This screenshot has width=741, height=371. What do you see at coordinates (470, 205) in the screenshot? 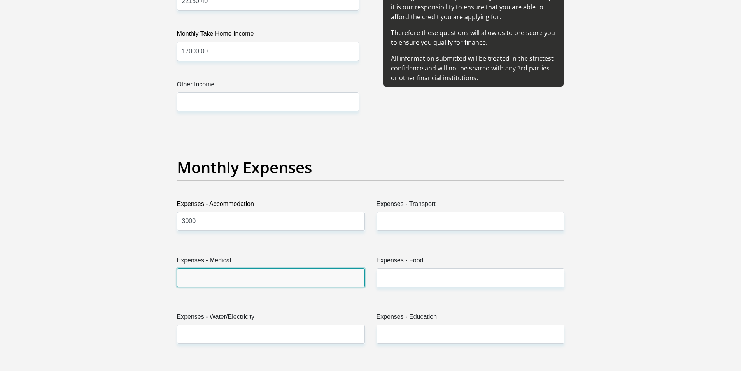
I see `label: Expenses - Transport` at bounding box center [470, 205].